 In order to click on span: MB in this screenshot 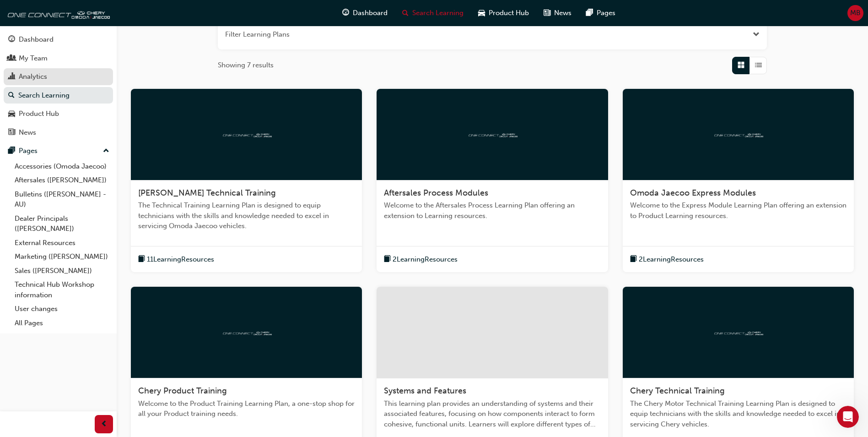, I will do `click(855, 13)`.